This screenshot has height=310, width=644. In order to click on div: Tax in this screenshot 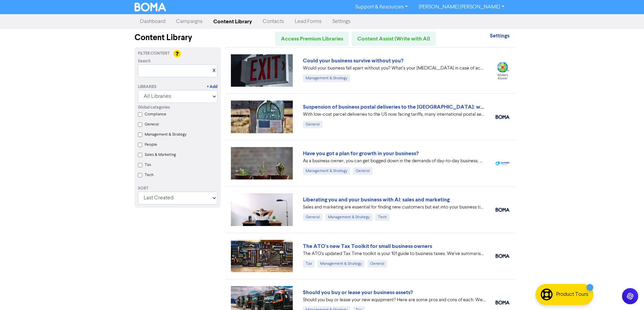, I will do `click(309, 264)`.